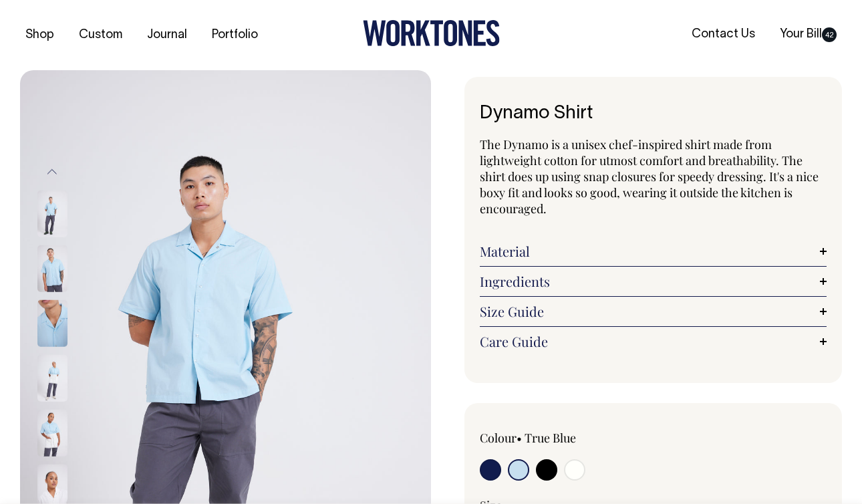 The image size is (862, 504). What do you see at coordinates (649, 176) in the screenshot?
I see `span: The Dynamo is a unisex chef-inspired shirt made from lightweight cotton for utmost comfort and br...` at bounding box center [649, 176].